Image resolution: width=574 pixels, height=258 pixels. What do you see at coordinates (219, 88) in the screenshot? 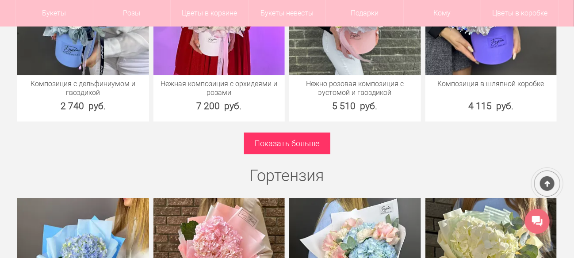
I see `a: Нежная композиция с орхидеями и розами` at bounding box center [219, 88].